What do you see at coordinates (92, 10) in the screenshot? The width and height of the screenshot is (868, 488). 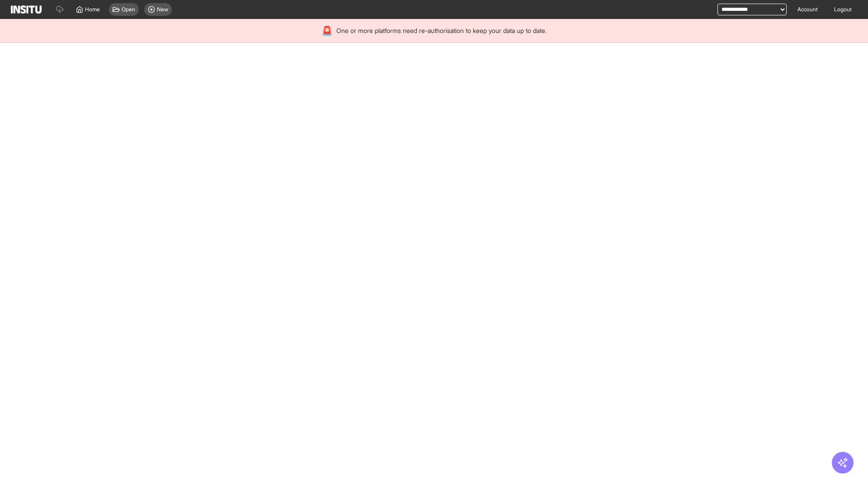 I see `span: Home` at bounding box center [92, 10].